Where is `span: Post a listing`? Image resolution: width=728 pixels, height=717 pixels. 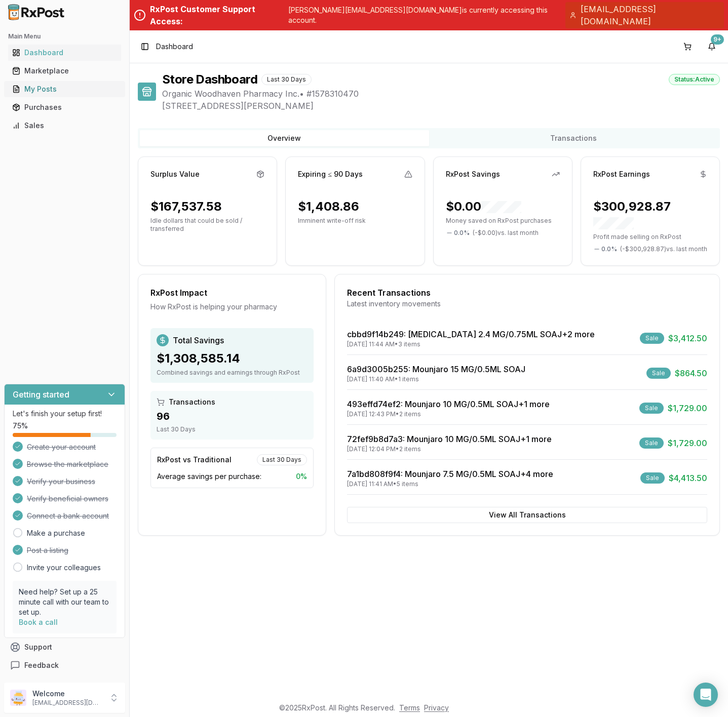 span: Post a listing is located at coordinates (48, 550).